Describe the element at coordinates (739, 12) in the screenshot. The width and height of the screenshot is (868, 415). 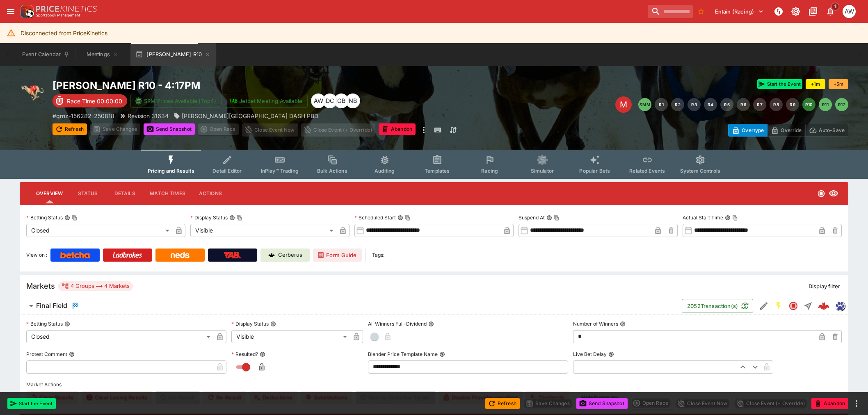
I see `button: Select Tenant` at that location.